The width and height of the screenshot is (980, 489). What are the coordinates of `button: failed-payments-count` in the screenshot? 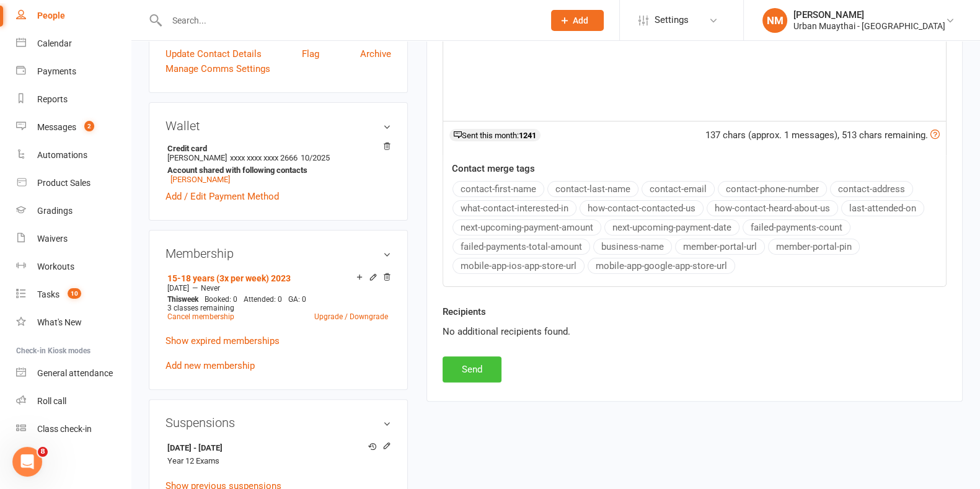 It's located at (796, 228).